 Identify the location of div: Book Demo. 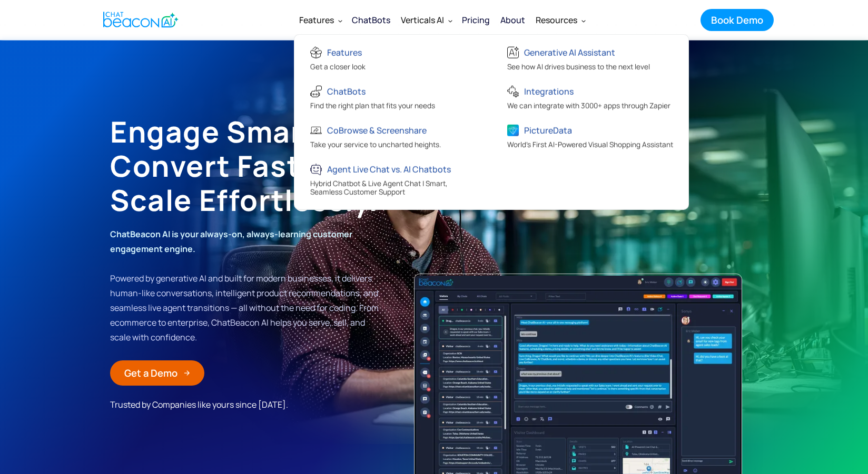
(737, 20).